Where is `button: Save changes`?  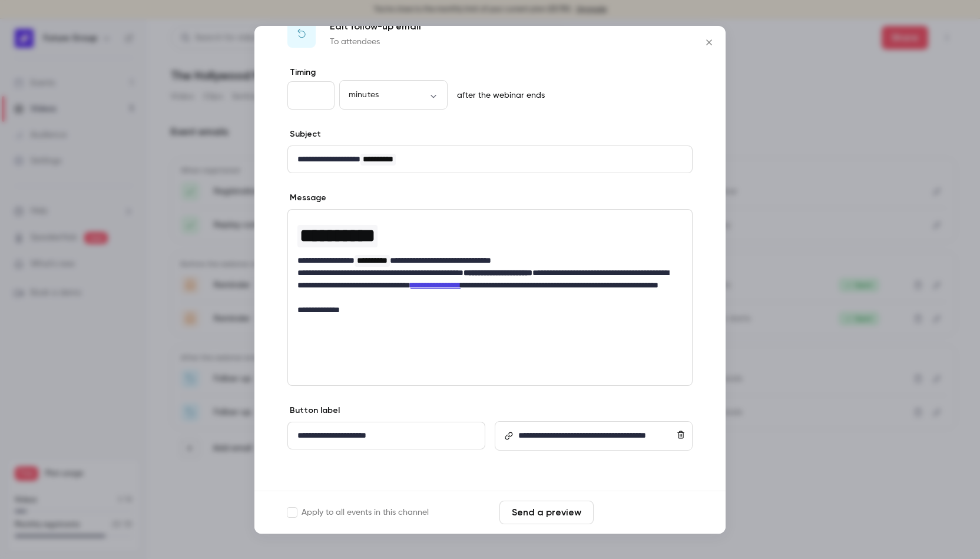 button: Save changes is located at coordinates (645, 513).